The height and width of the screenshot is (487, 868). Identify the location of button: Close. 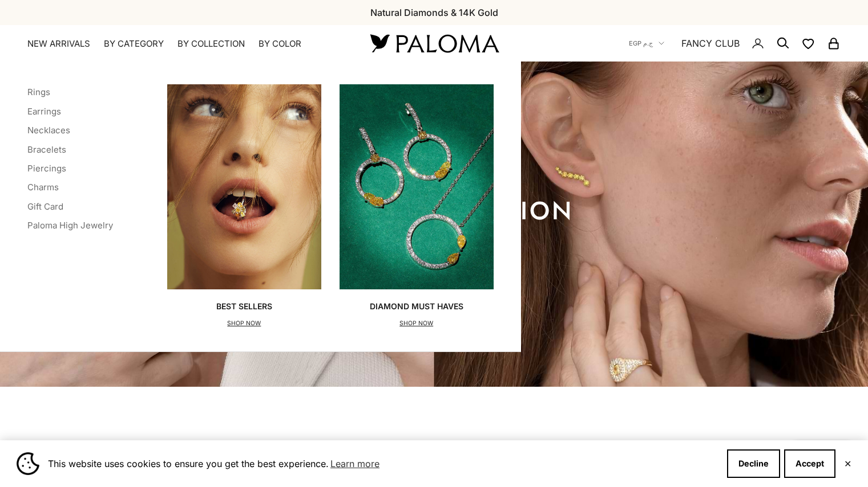
(847, 464).